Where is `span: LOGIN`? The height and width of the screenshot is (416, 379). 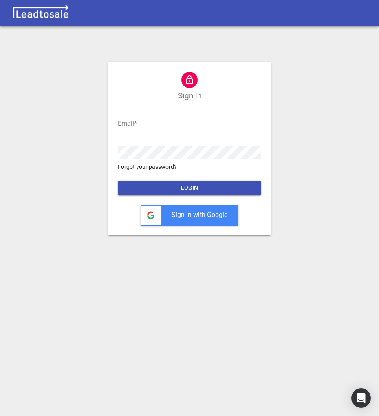 span: LOGIN is located at coordinates (190, 188).